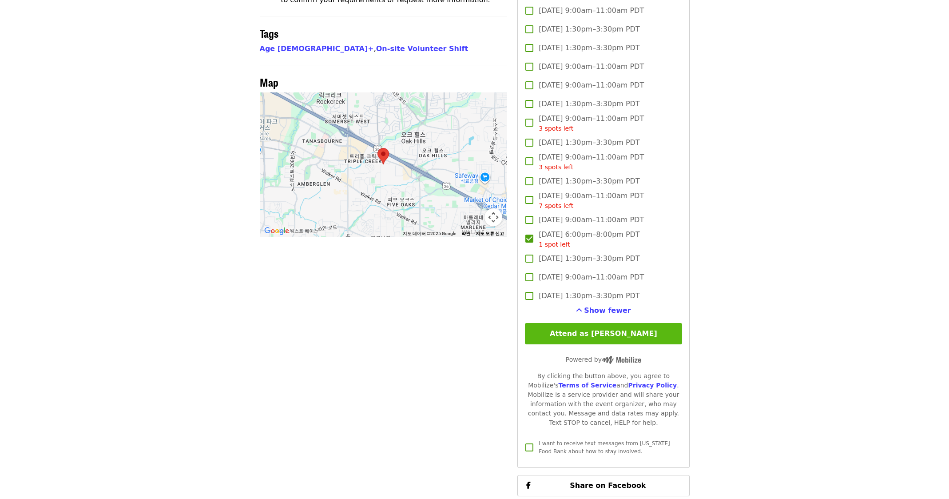  I want to click on span: Share on Facebook, so click(608, 485).